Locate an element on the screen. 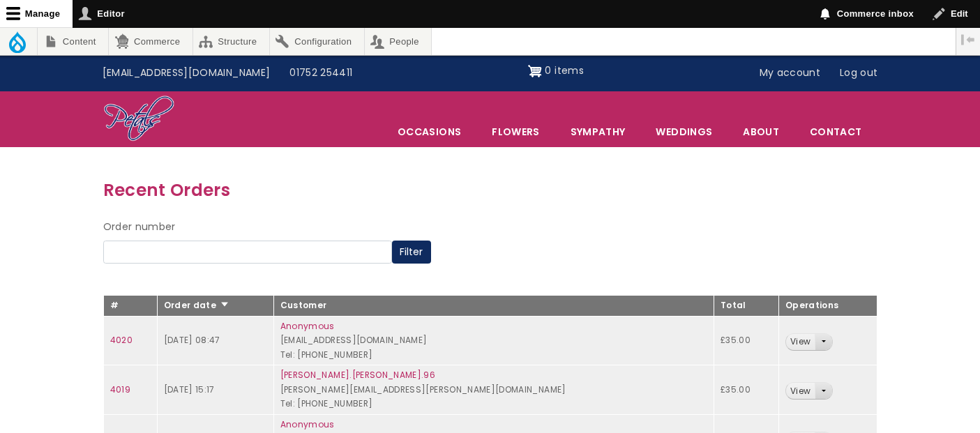 This screenshot has height=433, width=980. a: Commerce is located at coordinates (150, 41).